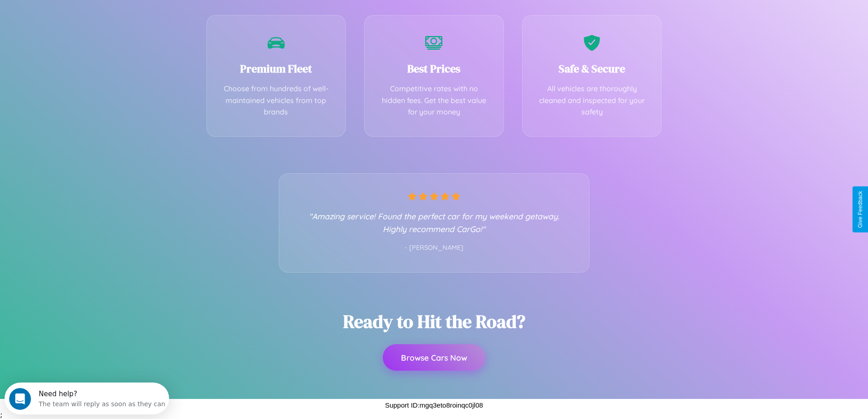 Image resolution: width=868 pixels, height=419 pixels. I want to click on div: Give Feedback, so click(861, 209).